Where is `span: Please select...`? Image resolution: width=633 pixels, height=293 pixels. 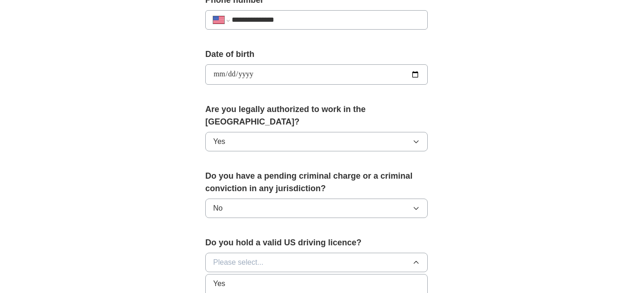
span: Please select... is located at coordinates (238, 263).